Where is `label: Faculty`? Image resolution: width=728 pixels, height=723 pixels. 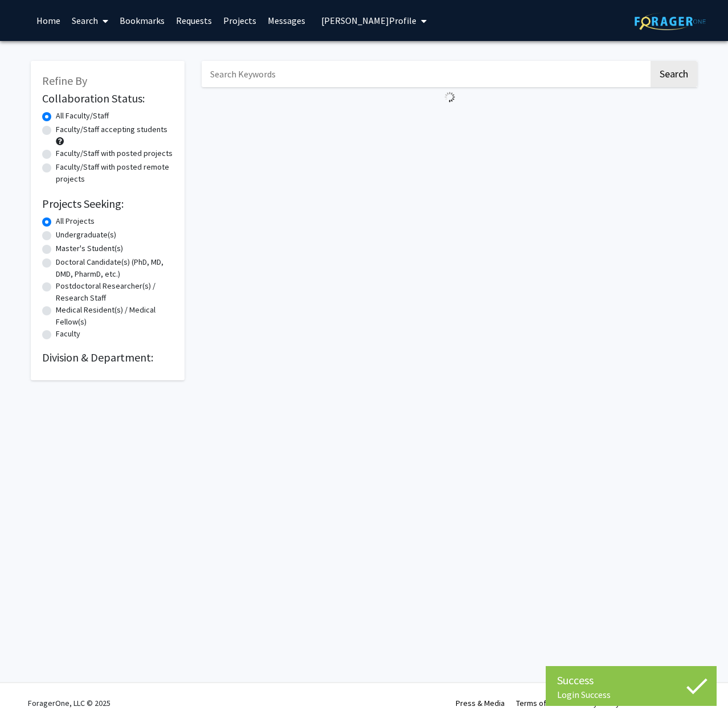
label: Faculty is located at coordinates (68, 334).